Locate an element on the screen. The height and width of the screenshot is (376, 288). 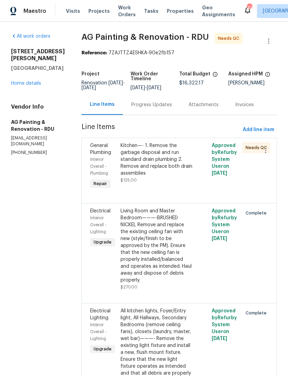
h5: Total Budget is located at coordinates (195, 74).